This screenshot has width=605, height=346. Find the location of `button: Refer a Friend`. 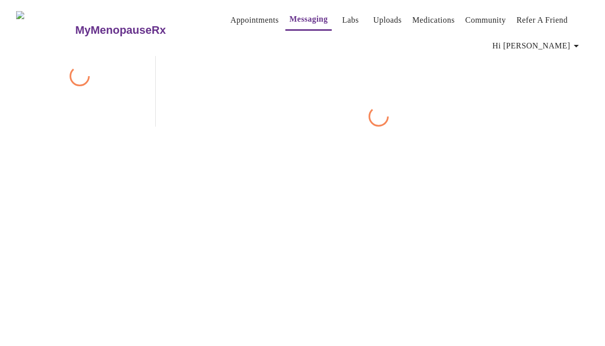

button: Refer a Friend is located at coordinates (542, 20).